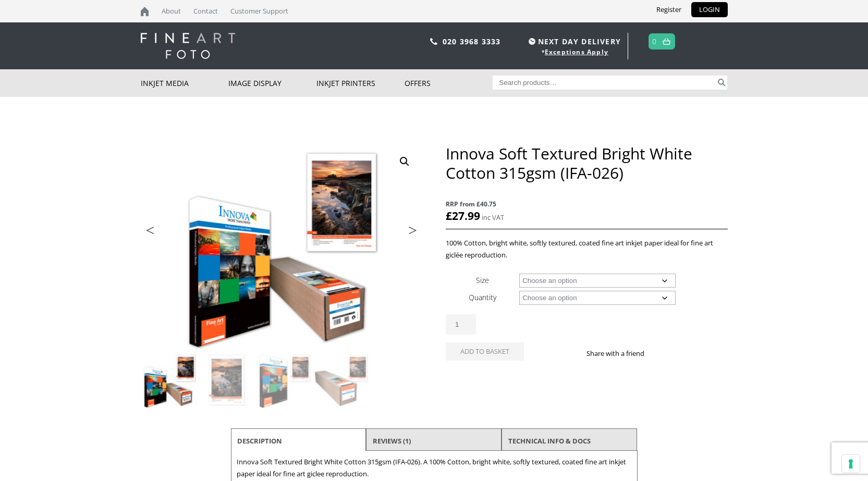  What do you see at coordinates (666, 41) in the screenshot?
I see `img: basket.svg` at bounding box center [666, 41].